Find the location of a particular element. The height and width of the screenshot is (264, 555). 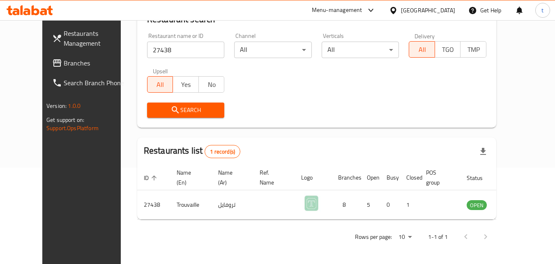

span: Name (En) is located at coordinates (189, 177).